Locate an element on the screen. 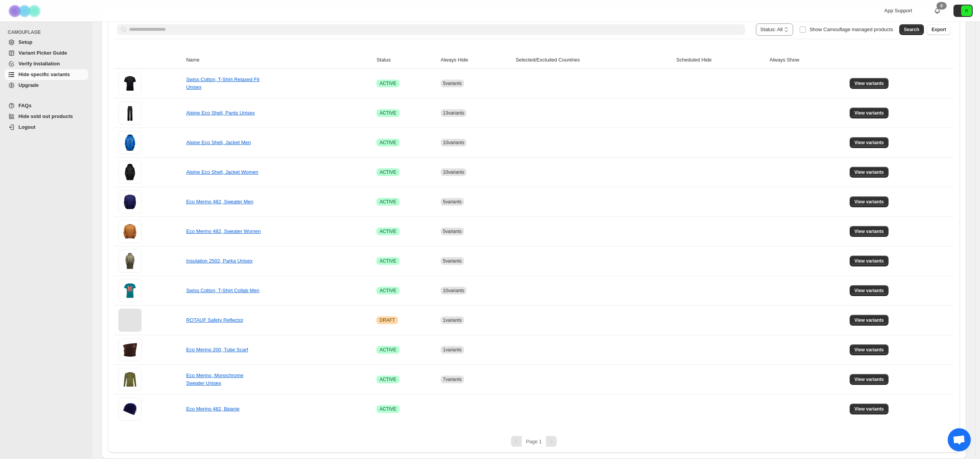 The image size is (980, 459). span: 13 variants is located at coordinates (453, 113).